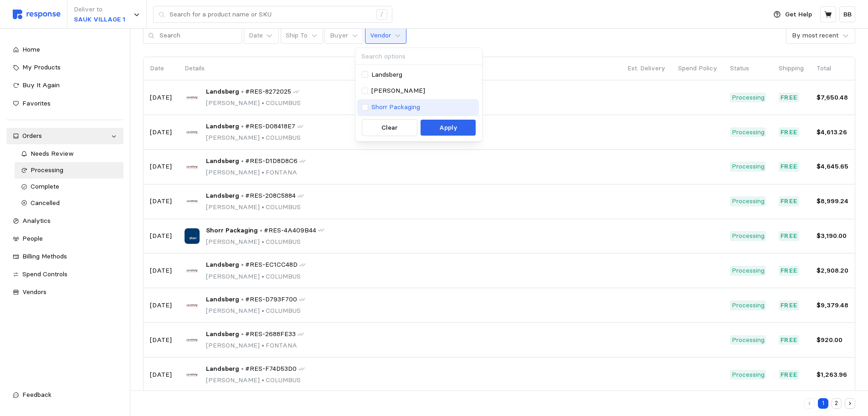 Image resolution: width=868 pixels, height=416 pixels. Describe the element at coordinates (791, 69) in the screenshot. I see `p: Shipping` at that location.